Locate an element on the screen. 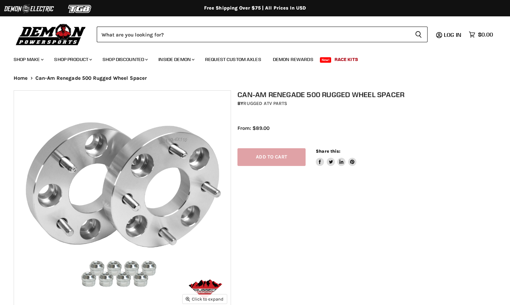  span: $0.00 is located at coordinates (486, 34).